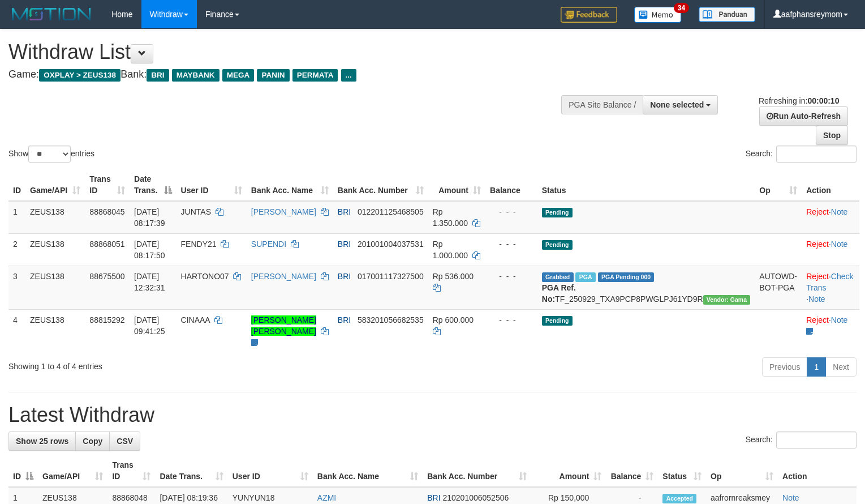  What do you see at coordinates (51, 14) in the screenshot?
I see `img: MOTION_logo.png` at bounding box center [51, 14].